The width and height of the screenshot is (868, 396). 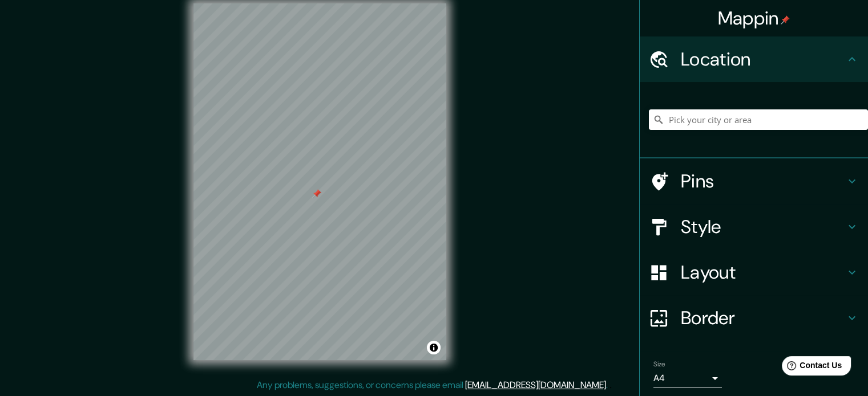 I want to click on h4: Pins, so click(x=763, y=181).